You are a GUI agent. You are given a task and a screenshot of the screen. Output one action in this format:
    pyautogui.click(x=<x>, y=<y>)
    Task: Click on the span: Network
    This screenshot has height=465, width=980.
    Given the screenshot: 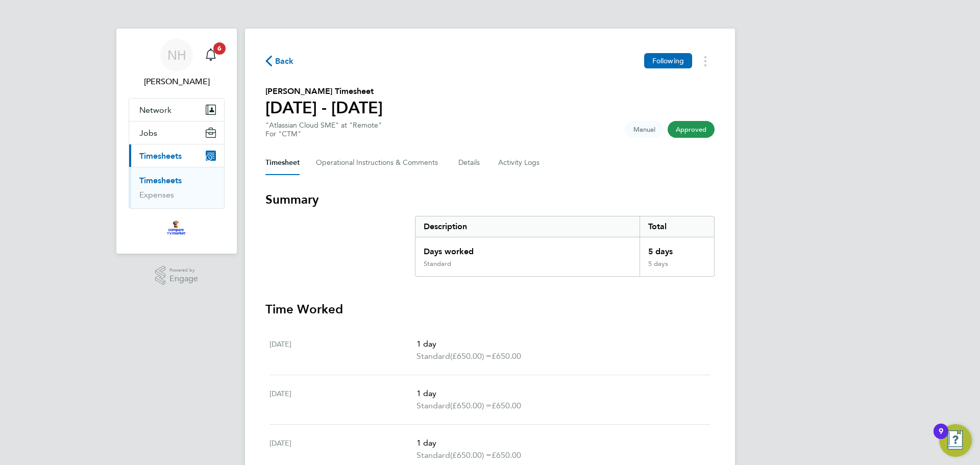 What is the action you would take?
    pyautogui.click(x=155, y=110)
    